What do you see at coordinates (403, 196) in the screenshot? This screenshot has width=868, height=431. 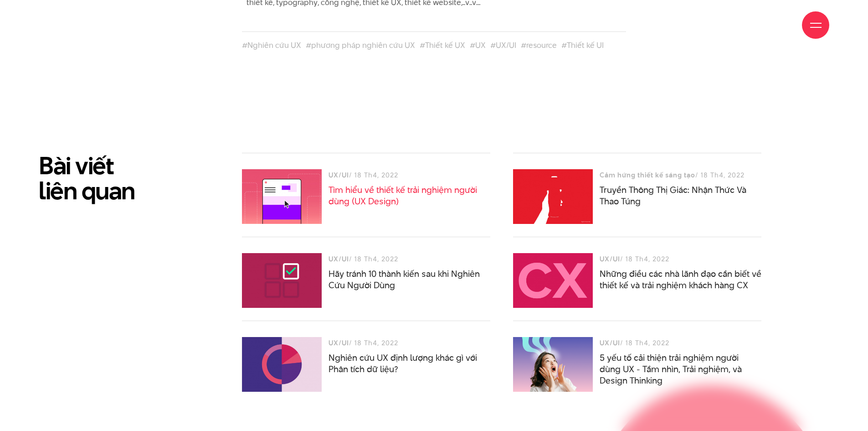 I see `a: Tìm hiểu về thiết kế trải nghiệm người dùng (UX Design)` at bounding box center [403, 196].